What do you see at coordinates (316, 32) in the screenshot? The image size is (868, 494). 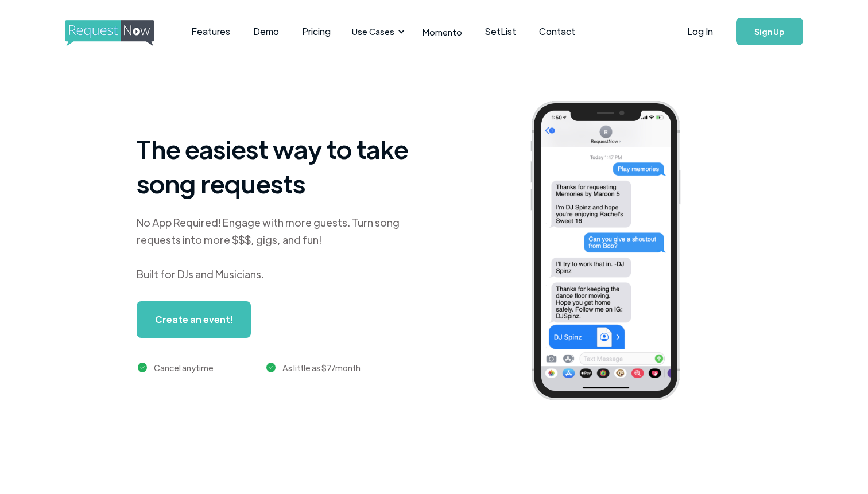 I see `a: Pricing` at bounding box center [316, 32].